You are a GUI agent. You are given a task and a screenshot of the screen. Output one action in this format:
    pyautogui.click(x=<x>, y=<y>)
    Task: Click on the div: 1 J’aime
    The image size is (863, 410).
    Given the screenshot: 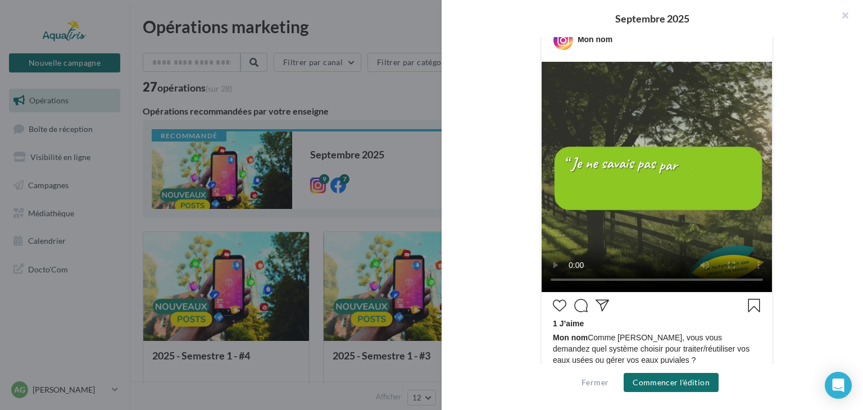 What is the action you would take?
    pyautogui.click(x=657, y=325)
    